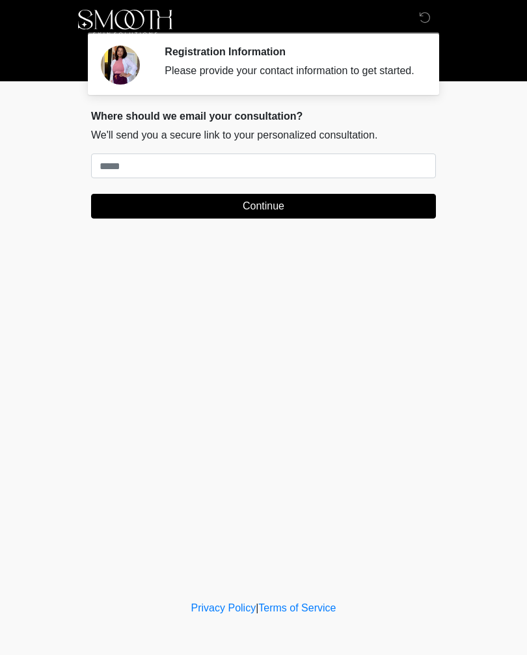 The image size is (527, 655). What do you see at coordinates (264, 116) in the screenshot?
I see `h2: Where should we email your consultation?` at bounding box center [264, 116].